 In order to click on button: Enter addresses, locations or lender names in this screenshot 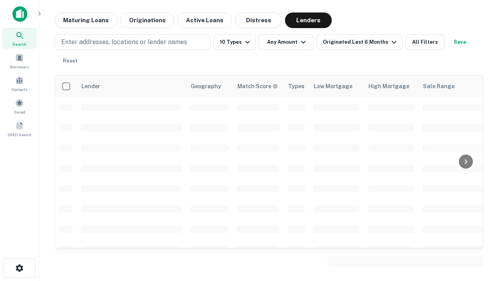, I will do `click(133, 42)`.